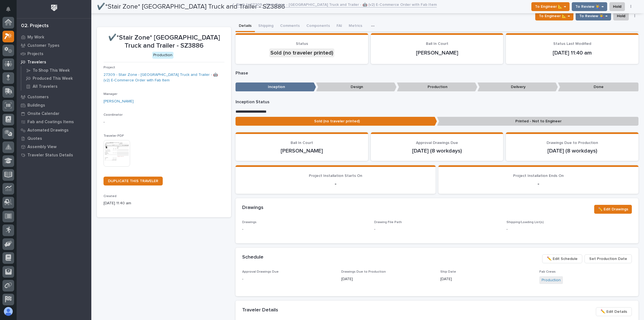 The width and height of the screenshot is (644, 320). Describe the element at coordinates (607, 258) in the screenshot. I see `span: Set Production Date` at that location.